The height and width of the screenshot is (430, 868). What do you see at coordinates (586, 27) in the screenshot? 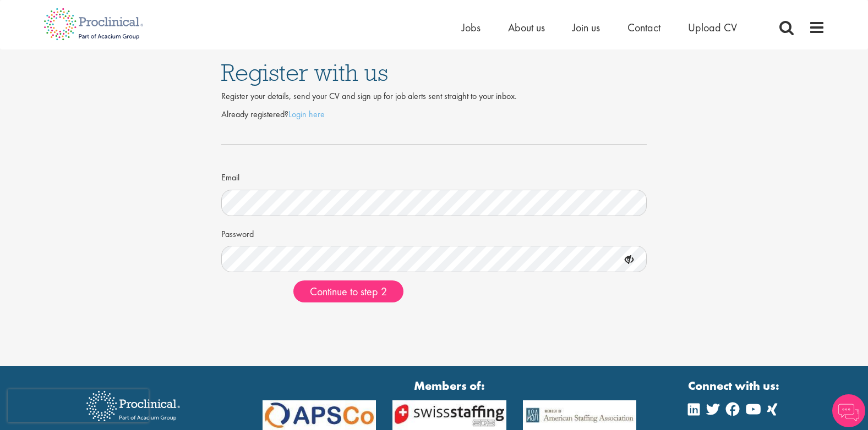
I see `span: Join us` at bounding box center [586, 27].